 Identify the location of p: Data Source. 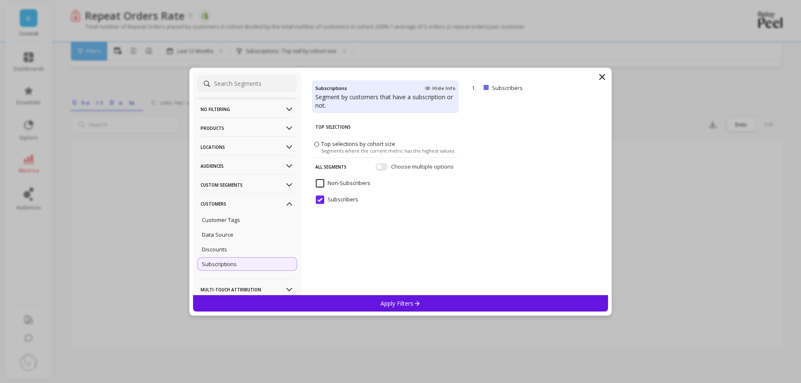
(217, 234).